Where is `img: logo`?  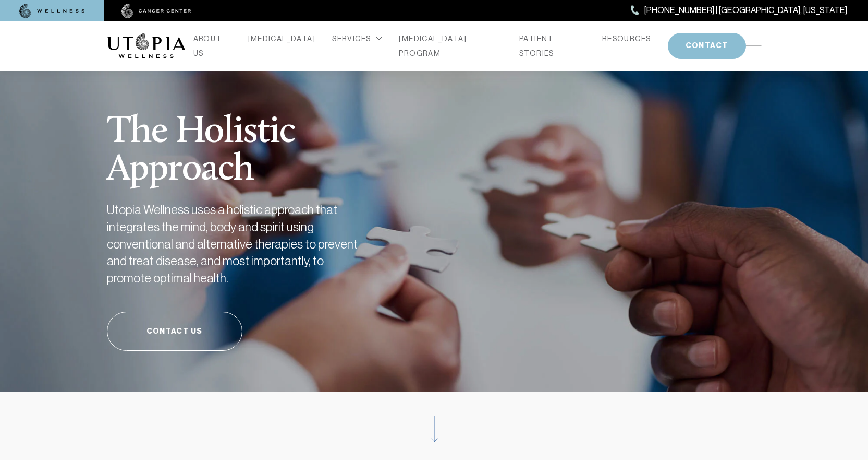
img: logo is located at coordinates (146, 46).